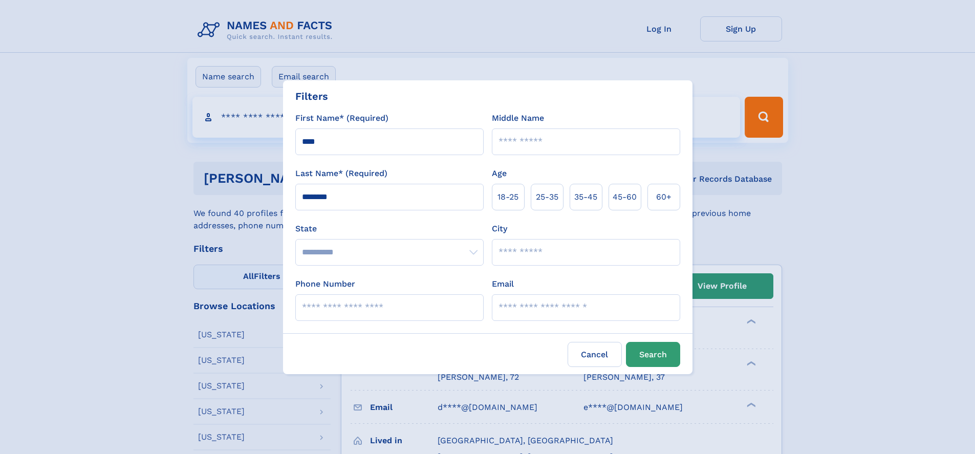 The image size is (975, 454). What do you see at coordinates (508, 197) in the screenshot?
I see `span: 18‑25` at bounding box center [508, 197].